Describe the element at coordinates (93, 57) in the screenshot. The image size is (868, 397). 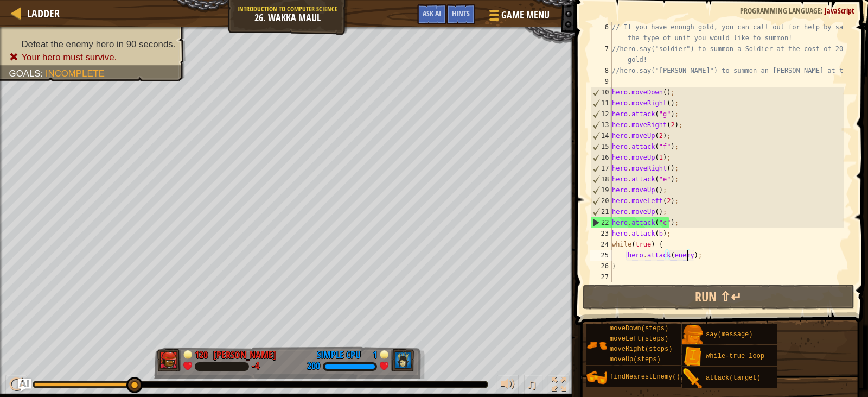
I see `li: Your hero must survive.` at that location.